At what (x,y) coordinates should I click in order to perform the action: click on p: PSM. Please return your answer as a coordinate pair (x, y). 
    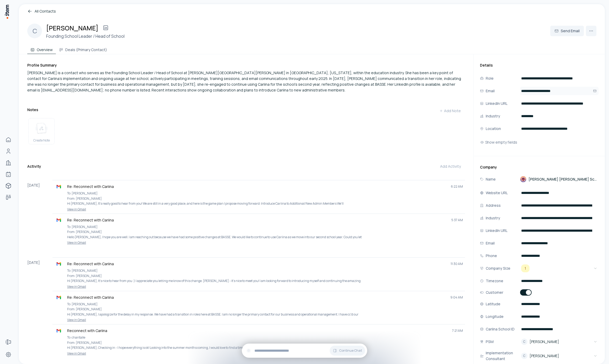
    Looking at the image, I should click on (490, 342).